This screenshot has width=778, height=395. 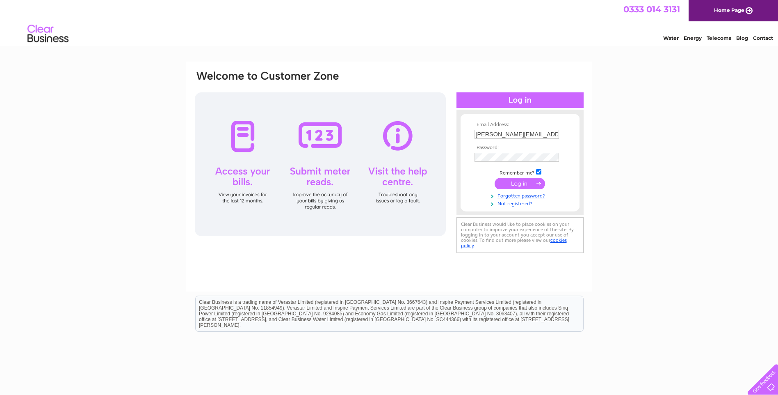 I want to click on a: Water, so click(x=671, y=38).